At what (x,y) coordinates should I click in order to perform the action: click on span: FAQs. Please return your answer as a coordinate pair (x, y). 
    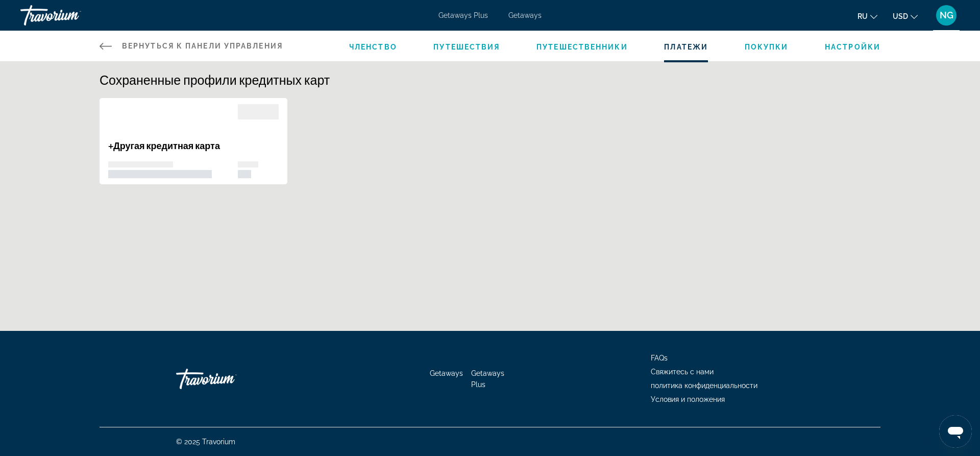
    Looking at the image, I should click on (659, 358).